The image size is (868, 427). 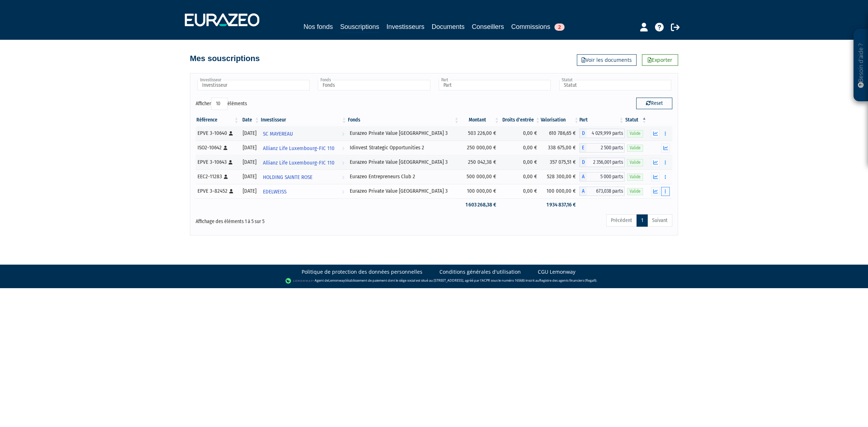 What do you see at coordinates (249, 120) in the screenshot?
I see `th: Date: activer pour trier la colonne par ordre croissant` at bounding box center [249, 120].